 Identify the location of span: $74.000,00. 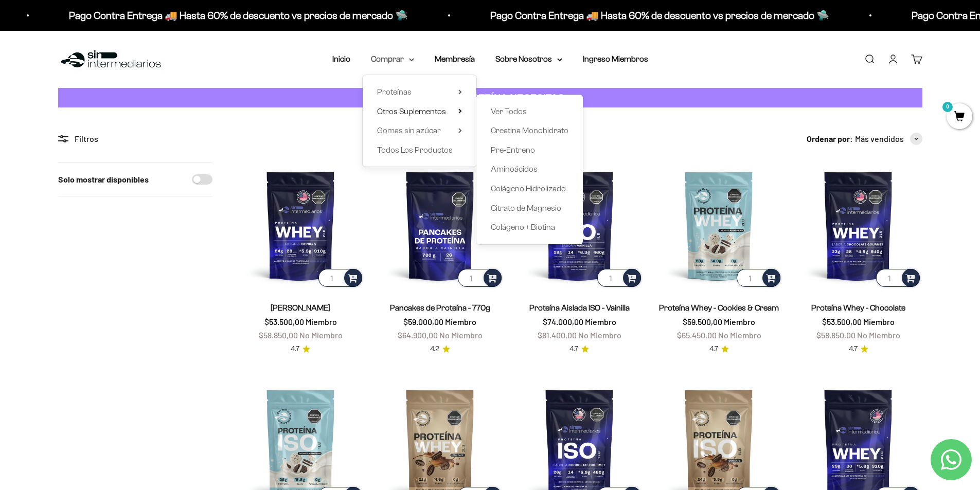
(563, 321).